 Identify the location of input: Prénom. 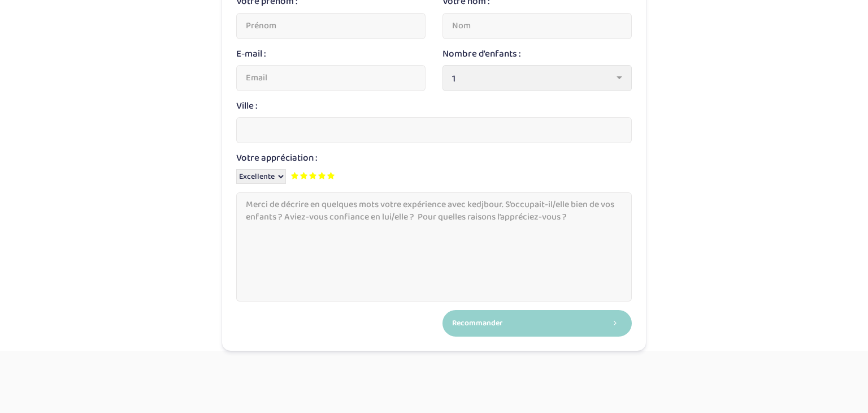
(330, 26).